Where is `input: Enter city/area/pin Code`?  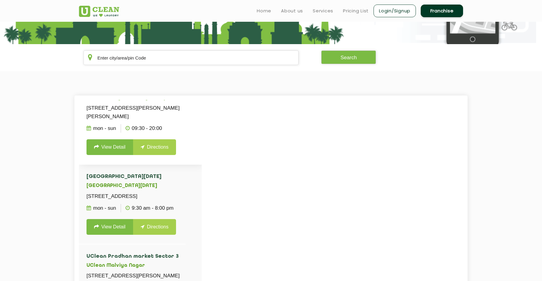
input: Enter city/area/pin Code is located at coordinates (191, 58).